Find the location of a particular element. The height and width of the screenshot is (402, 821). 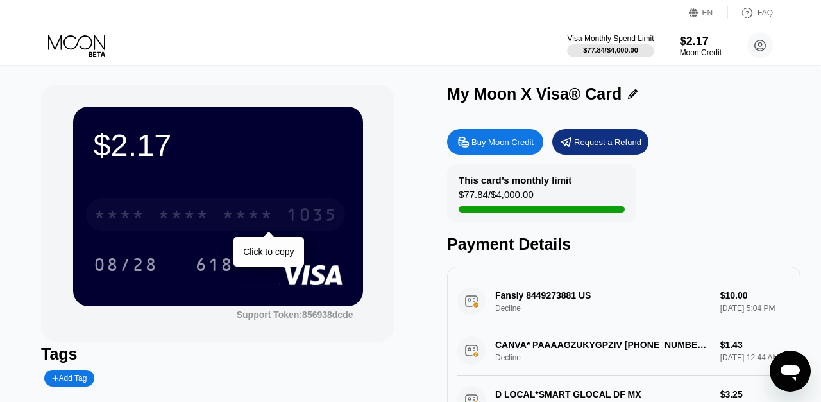

div: Visa Monthly Spend Limit$77.84/$4,000.00 is located at coordinates (610, 46).